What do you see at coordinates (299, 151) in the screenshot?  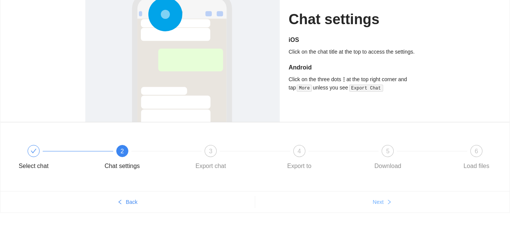 I see `span: 4` at bounding box center [299, 151].